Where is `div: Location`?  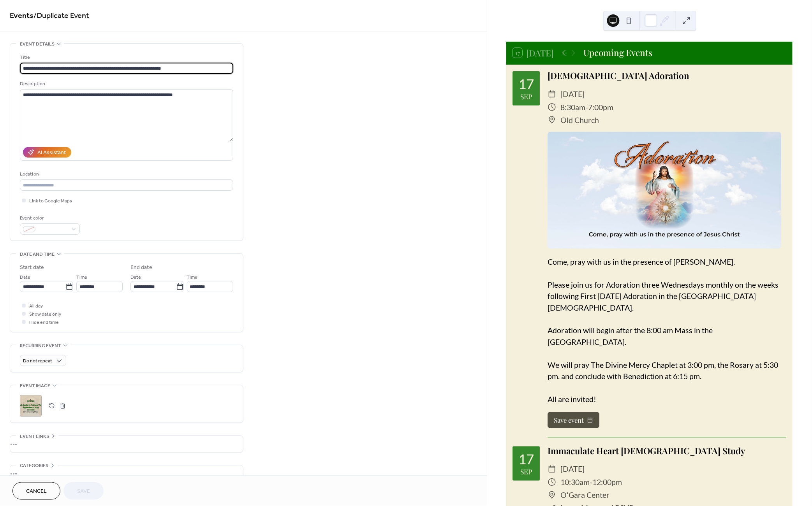
div: Location is located at coordinates (126, 174).